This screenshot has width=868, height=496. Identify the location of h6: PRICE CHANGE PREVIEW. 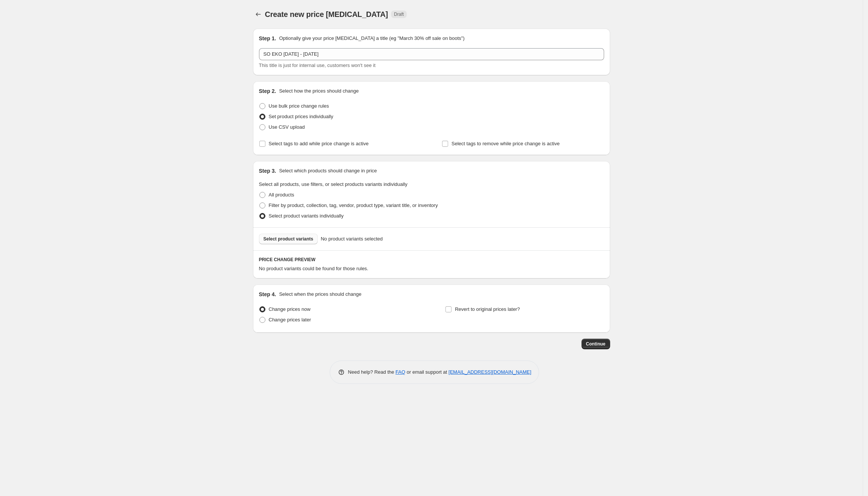
(432, 259).